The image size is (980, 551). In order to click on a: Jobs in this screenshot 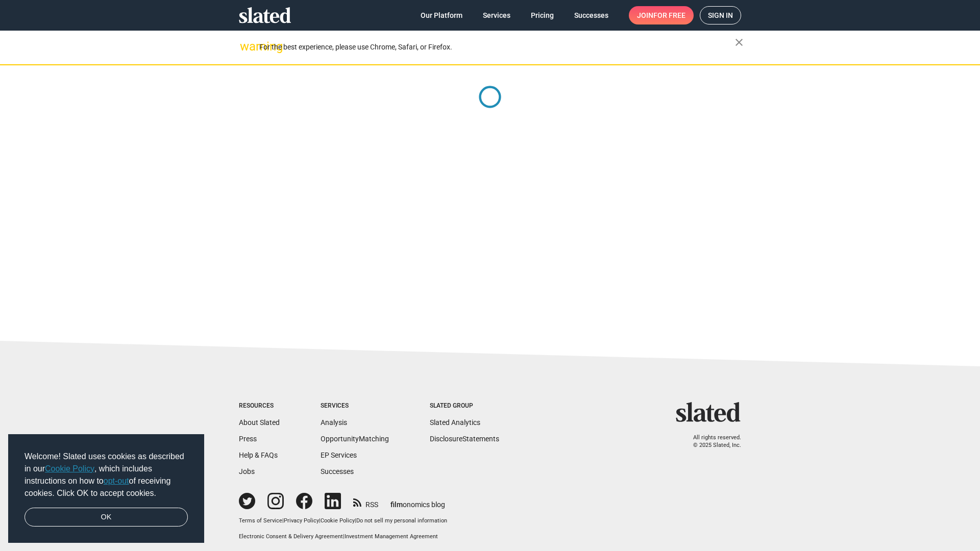, I will do `click(247, 472)`.